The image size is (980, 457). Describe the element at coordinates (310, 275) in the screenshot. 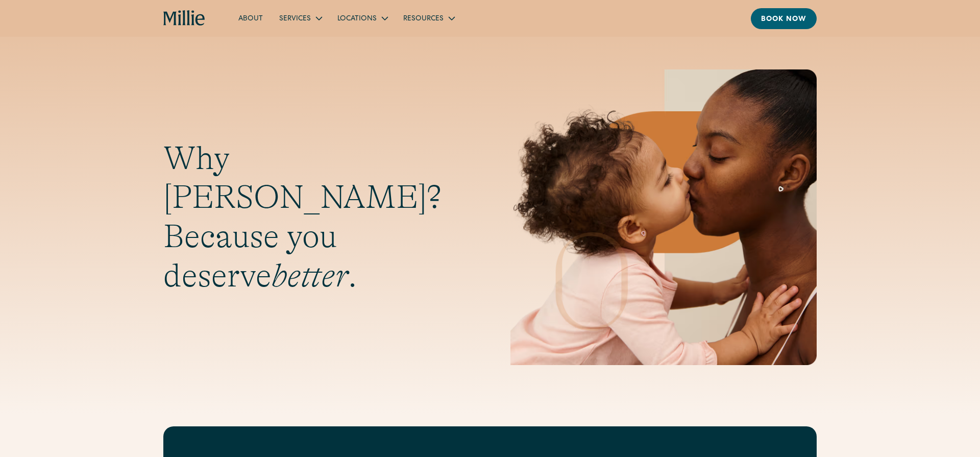

I see `em: better` at that location.